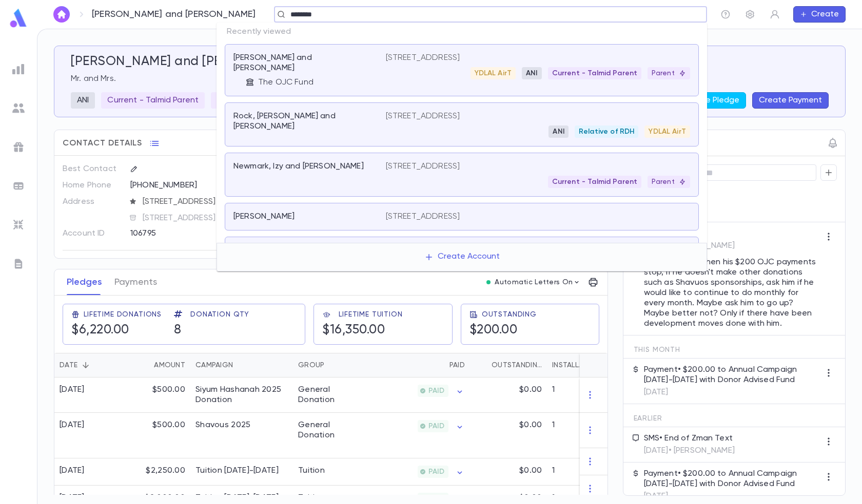  Describe the element at coordinates (61, 15) in the screenshot. I see `img: home_white.a664292cf8c1dea59945f0da9f25487c.svg` at that location.